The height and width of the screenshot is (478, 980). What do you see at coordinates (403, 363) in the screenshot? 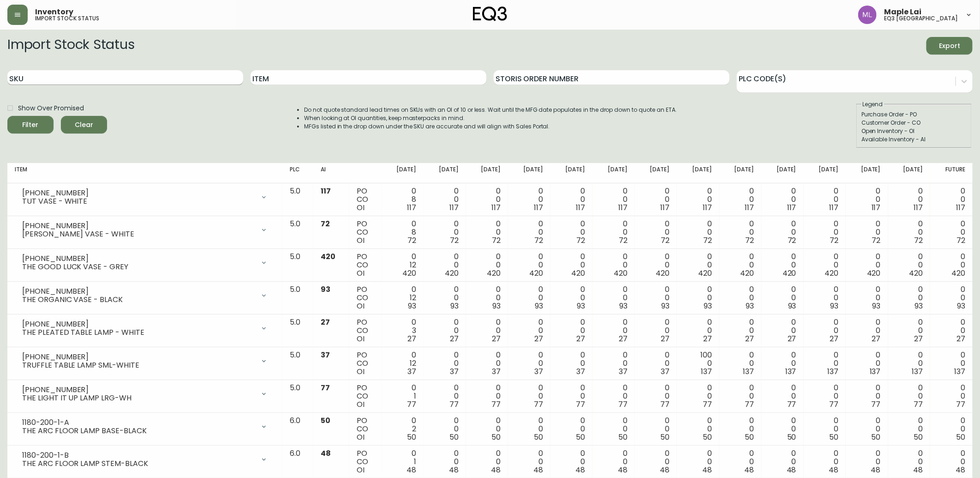
I see `div: 0 12` at bounding box center [403, 363].